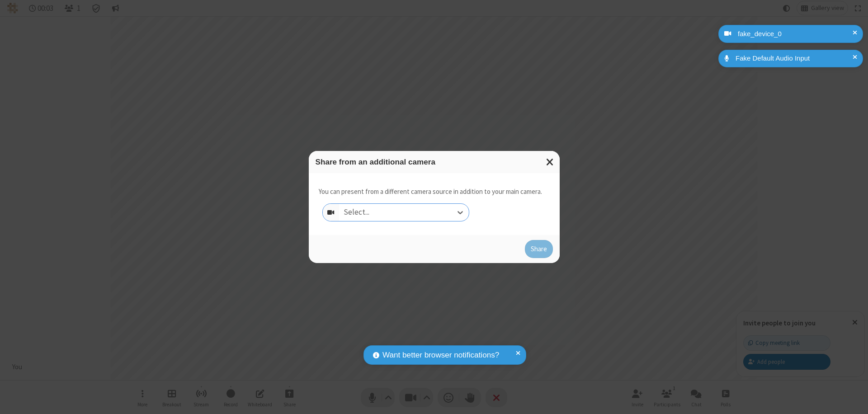  What do you see at coordinates (434, 162) in the screenshot?
I see `h3: Share from an additional camera` at bounding box center [434, 162].